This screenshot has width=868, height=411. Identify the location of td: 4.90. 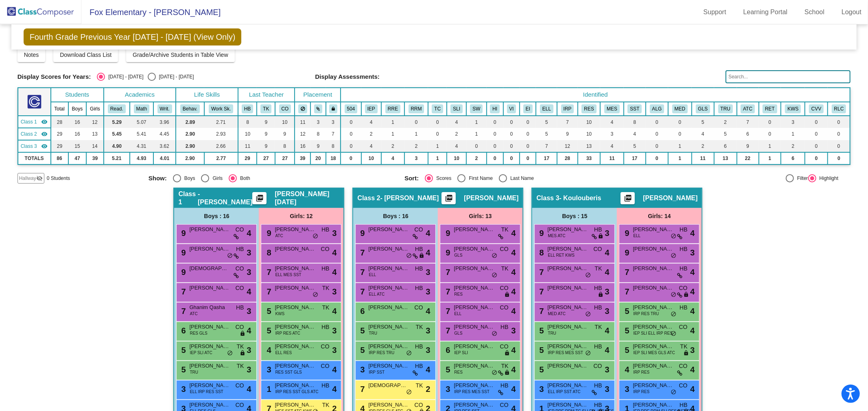
(117, 146).